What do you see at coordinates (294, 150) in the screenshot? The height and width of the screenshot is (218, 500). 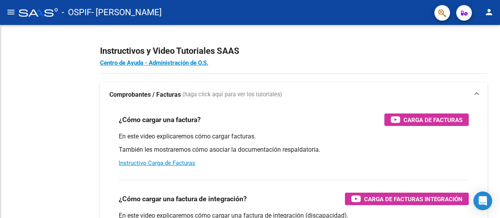 I see `p: También les mostraremos cómo asociar la documentación respaldatoria.` at bounding box center [294, 150].